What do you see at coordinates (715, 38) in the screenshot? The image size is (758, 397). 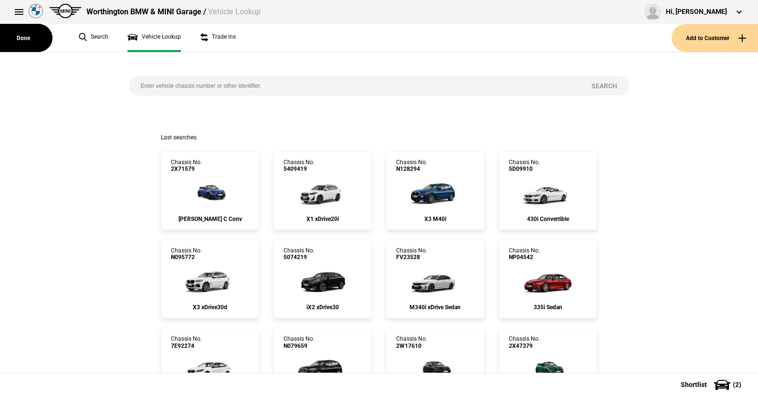 I see `button: Add to Customer` at bounding box center [715, 38].